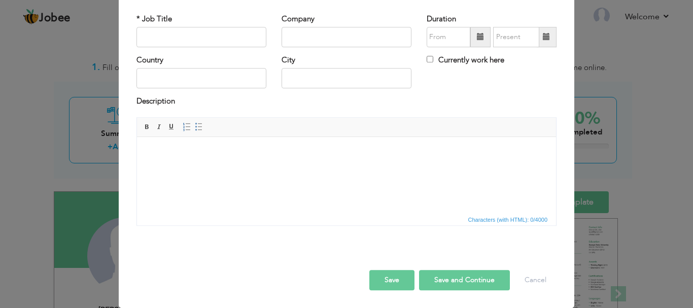 The width and height of the screenshot is (693, 308). Describe the element at coordinates (159, 127) in the screenshot. I see `a: Italic` at that location.